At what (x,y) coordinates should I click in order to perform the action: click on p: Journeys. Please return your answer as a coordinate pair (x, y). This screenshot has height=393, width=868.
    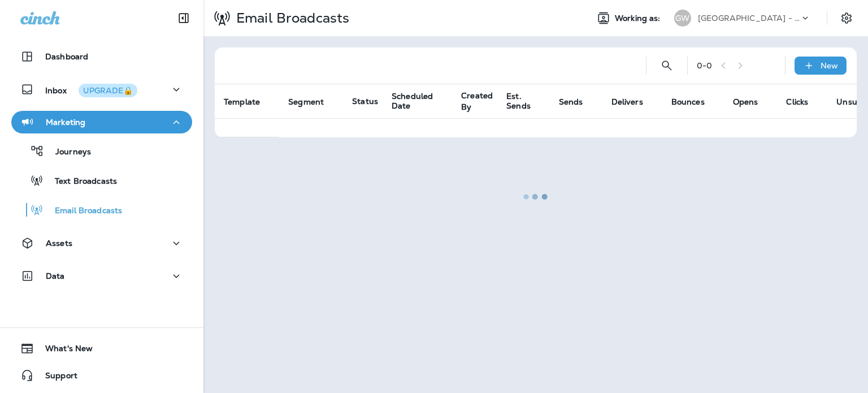
    Looking at the image, I should click on (67, 152).